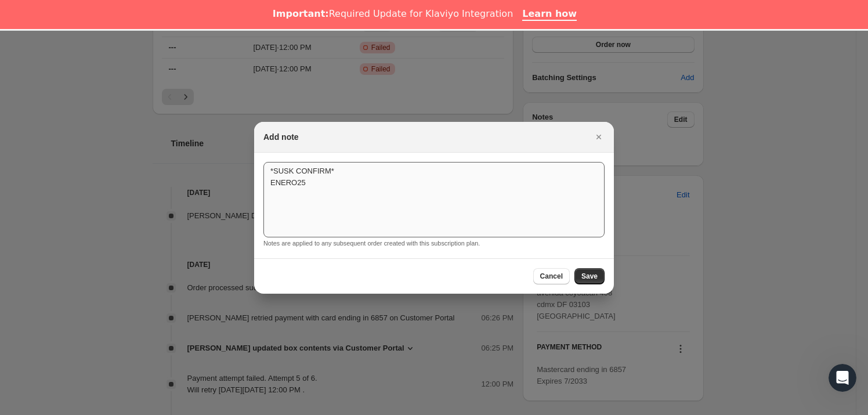 Image resolution: width=868 pixels, height=415 pixels. I want to click on small: Notes are applied to any subsequent order created with this subscription plan., so click(371, 243).